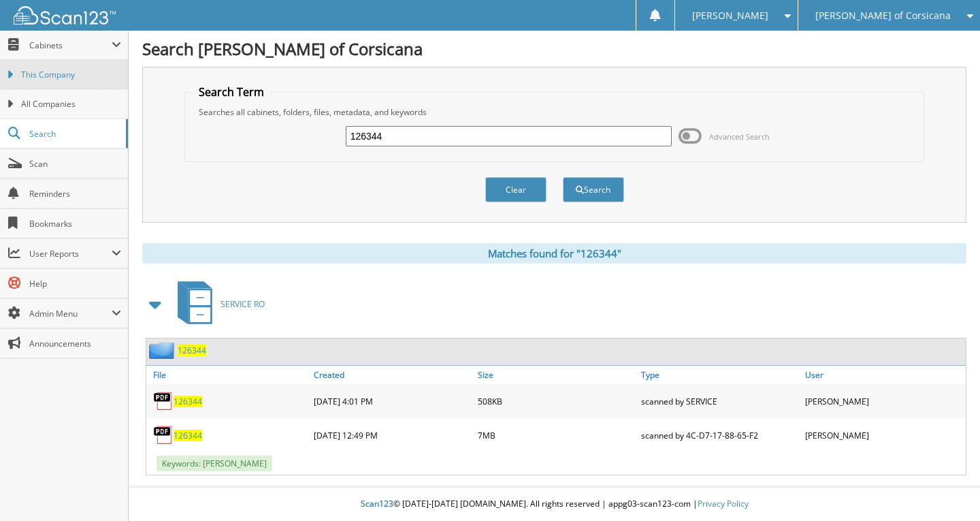 This screenshot has width=980, height=521. I want to click on span: This Company, so click(71, 75).